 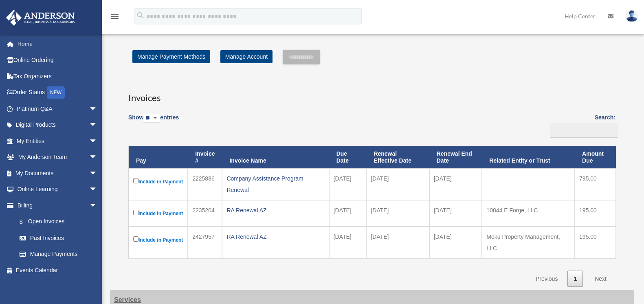 What do you see at coordinates (58, 254) in the screenshot?
I see `a: Manage Payments` at bounding box center [58, 254].